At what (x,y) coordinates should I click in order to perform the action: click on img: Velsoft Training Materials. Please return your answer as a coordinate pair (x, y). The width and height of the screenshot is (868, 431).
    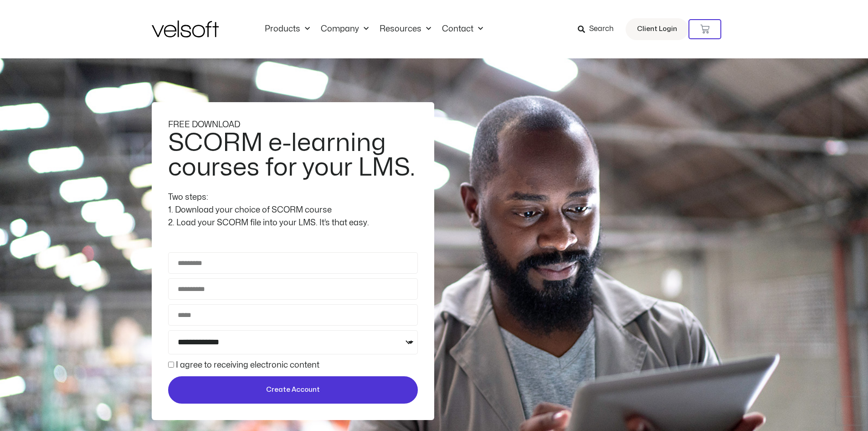
    Looking at the image, I should click on (185, 29).